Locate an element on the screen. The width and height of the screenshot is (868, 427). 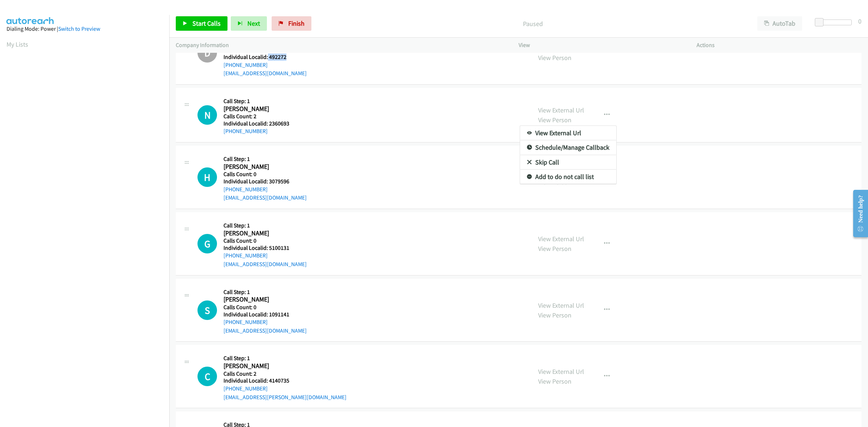
h1: G is located at coordinates (208, 244).